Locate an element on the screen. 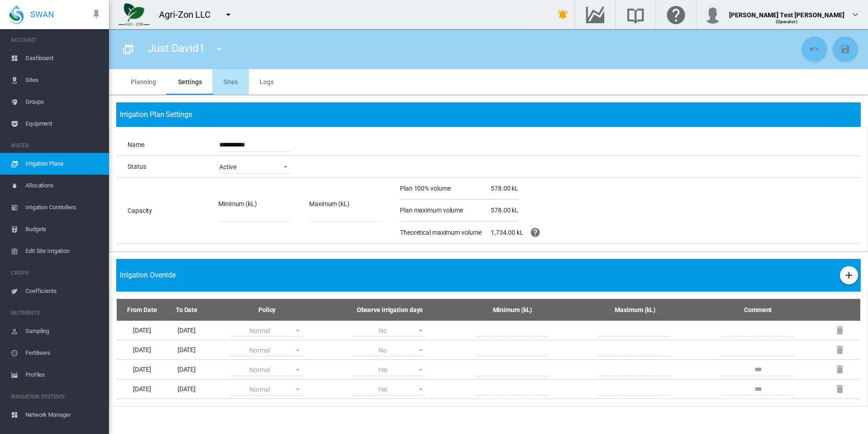 This screenshot has width=868, height=434. th: Maximum (kL) is located at coordinates (636, 310).